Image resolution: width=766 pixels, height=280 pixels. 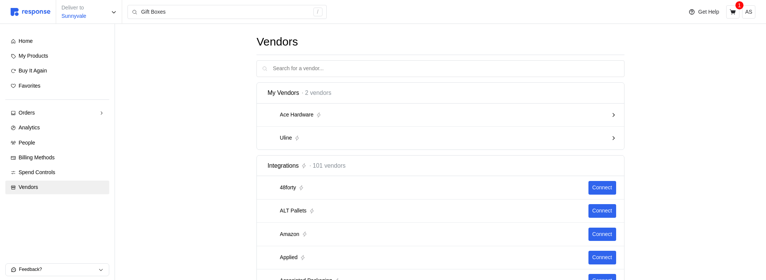 I want to click on p: 1, so click(x=740, y=5).